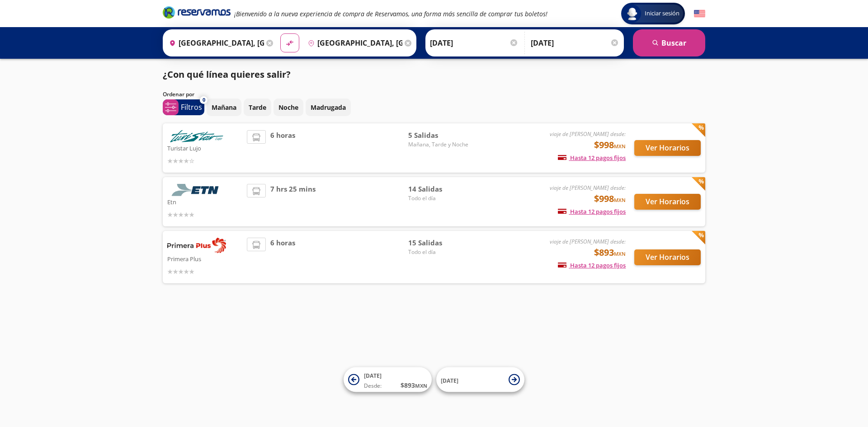 The width and height of the screenshot is (868, 427). What do you see at coordinates (610, 253) in the screenshot?
I see `span: $893` at bounding box center [610, 253].